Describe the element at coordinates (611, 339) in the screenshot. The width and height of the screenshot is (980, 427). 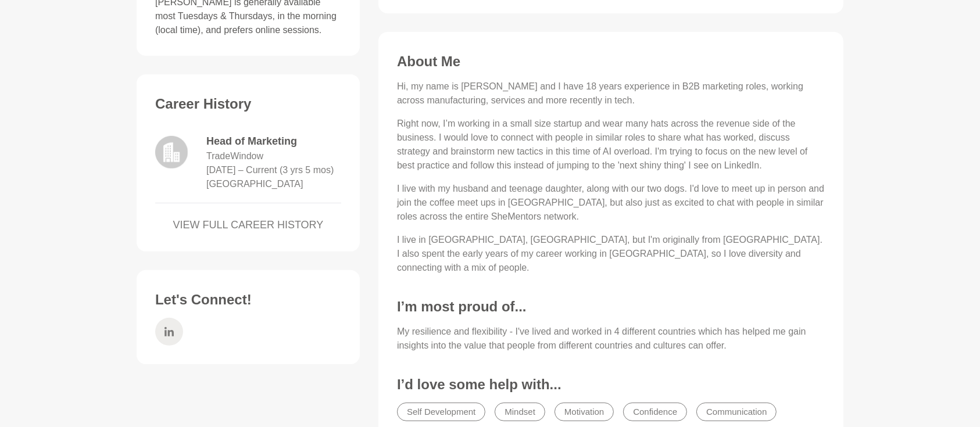
I see `p: My resilience and flexibility - I've lived and worked in 4 different countries which has helped m...` at that location.